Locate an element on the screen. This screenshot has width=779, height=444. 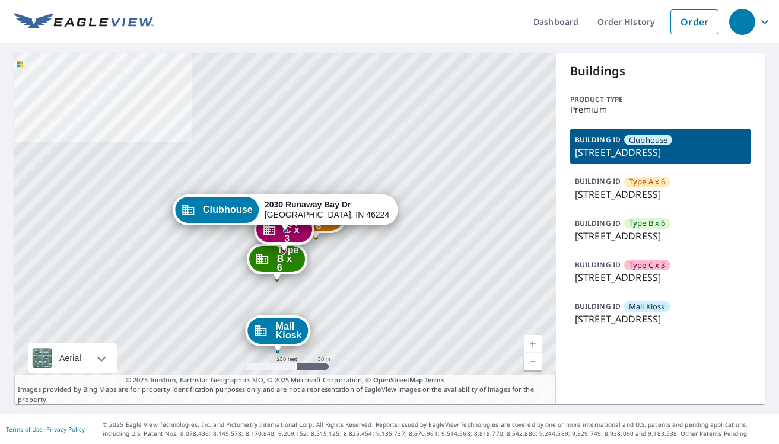
p: Premium is located at coordinates (660, 110).